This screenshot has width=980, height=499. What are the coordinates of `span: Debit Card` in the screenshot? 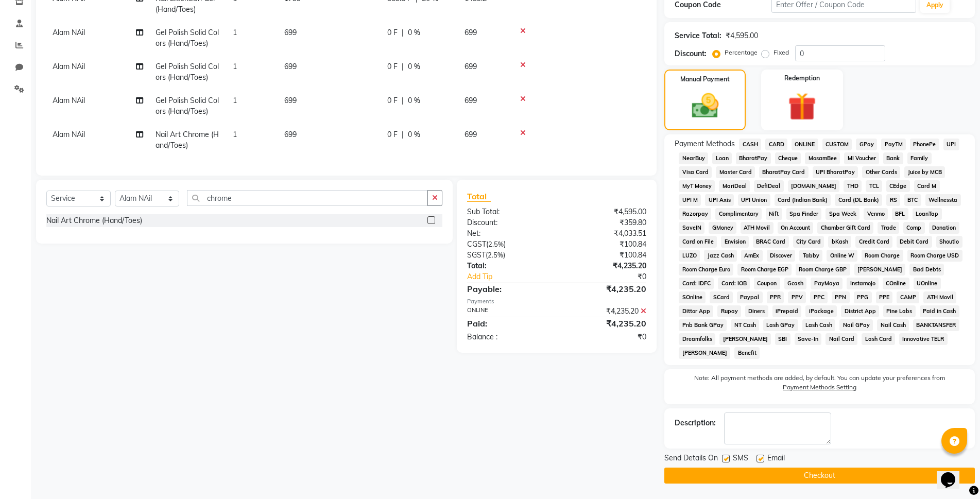 It's located at (914, 242).